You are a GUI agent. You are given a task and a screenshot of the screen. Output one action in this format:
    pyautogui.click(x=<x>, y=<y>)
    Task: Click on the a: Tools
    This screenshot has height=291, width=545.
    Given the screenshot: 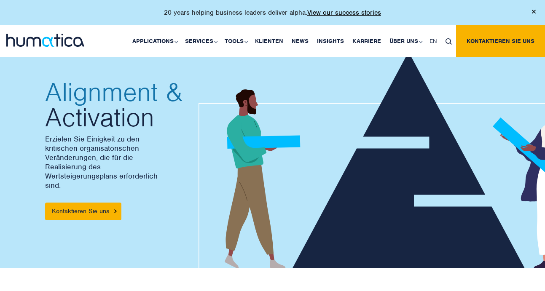 What is the action you would take?
    pyautogui.click(x=236, y=41)
    